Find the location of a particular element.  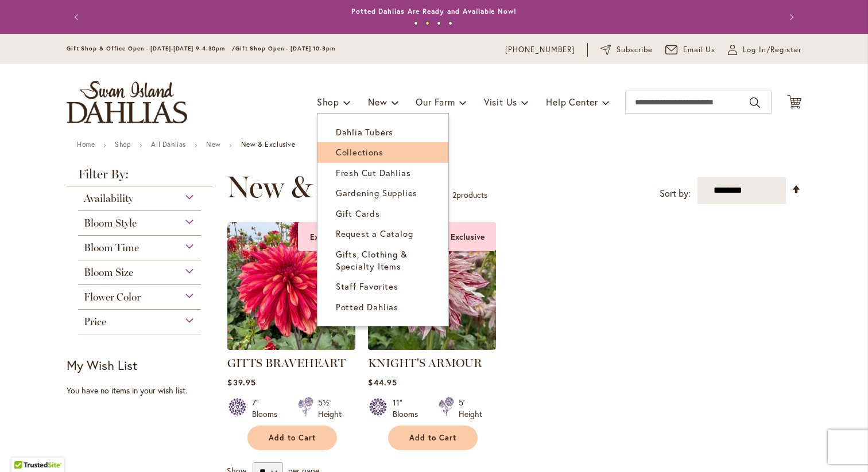

span: Dahlia Tubers is located at coordinates (364, 132).